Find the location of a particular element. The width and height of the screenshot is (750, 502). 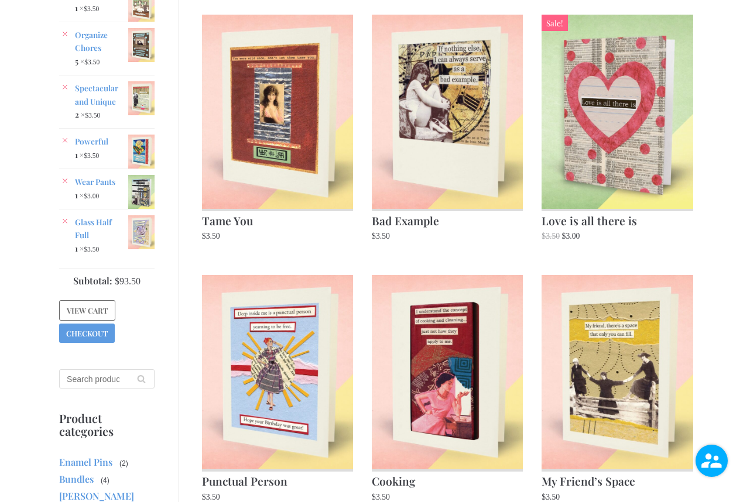

img: My Friend's Space is located at coordinates (617, 372).